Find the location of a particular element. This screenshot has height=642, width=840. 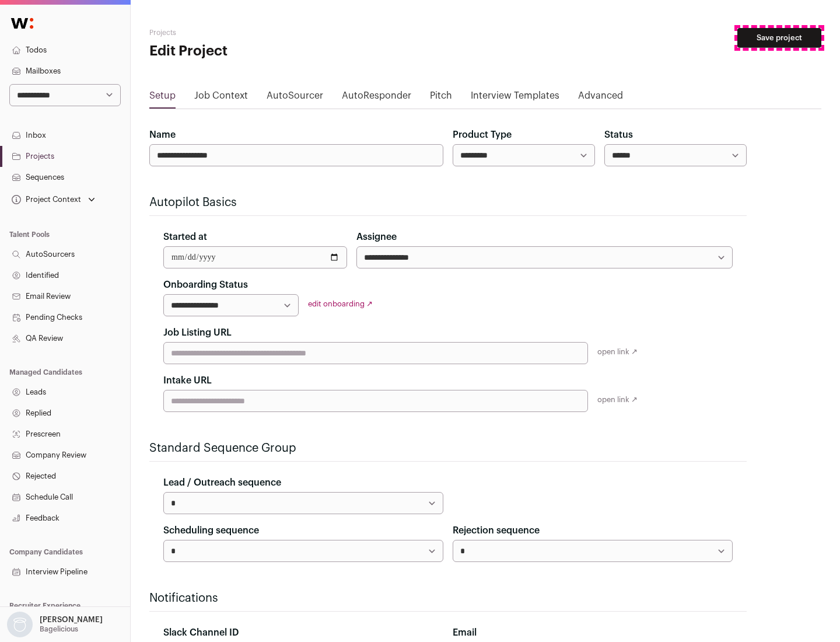

label: Onboarding Status is located at coordinates (205, 285).